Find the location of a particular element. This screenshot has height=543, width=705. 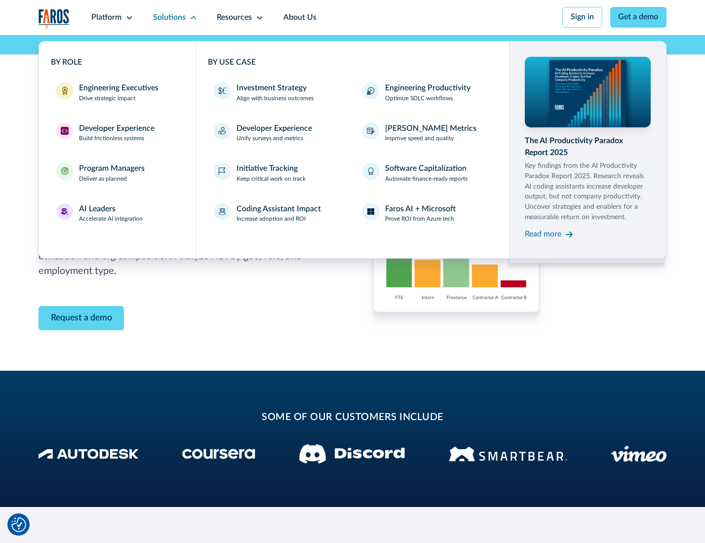

img: Smartbear Logo is located at coordinates (508, 453).